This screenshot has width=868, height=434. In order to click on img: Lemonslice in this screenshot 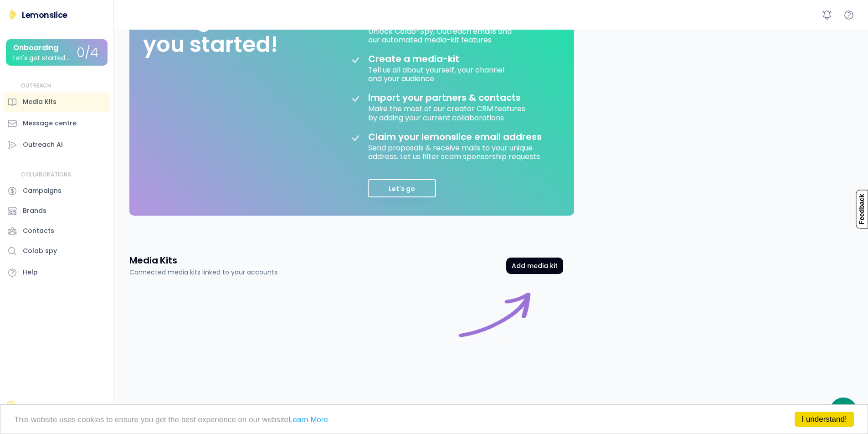, I will do `click(13, 15)`.